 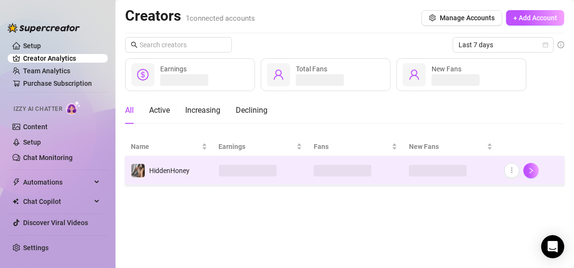 What do you see at coordinates (356, 146) in the screenshot?
I see `th: Fans` at bounding box center [356, 146].